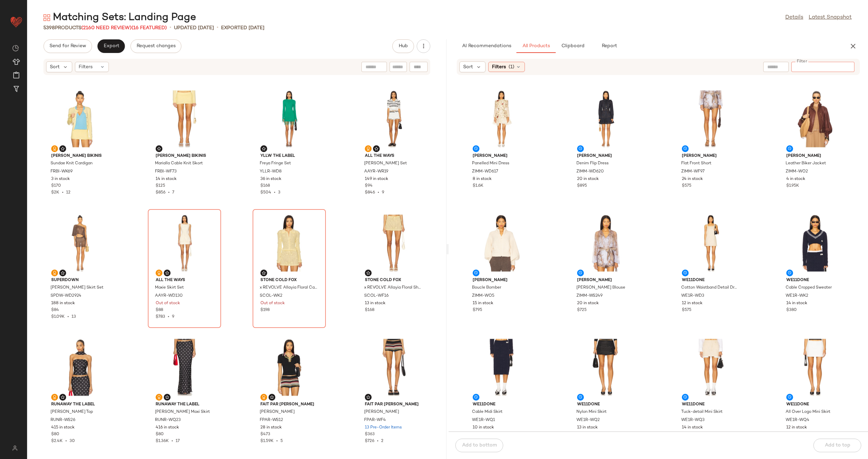 This screenshot has width=868, height=459. Describe the element at coordinates (276, 163) in the screenshot. I see `span: Freya Fringe Set` at that location.